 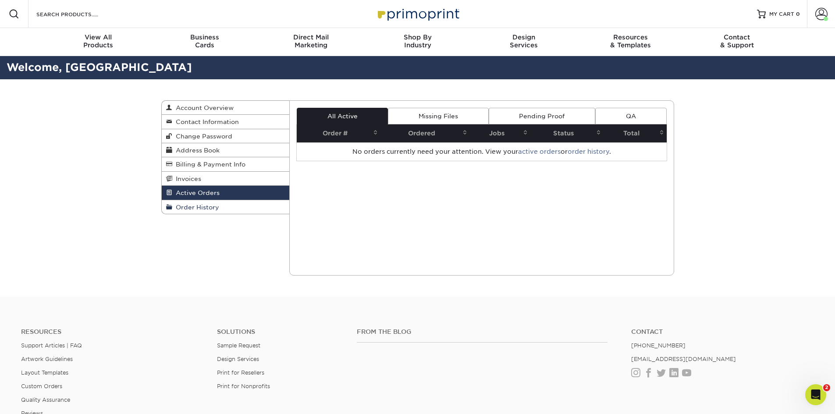 I want to click on a: Shop ByIndustry, so click(x=417, y=42).